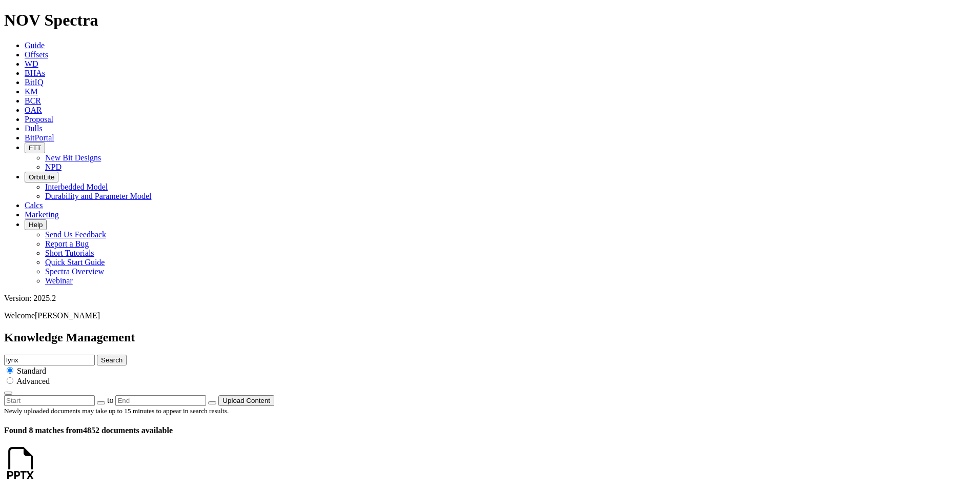 This screenshot has height=489, width=980. I want to click on span: OrbitLite, so click(41, 176).